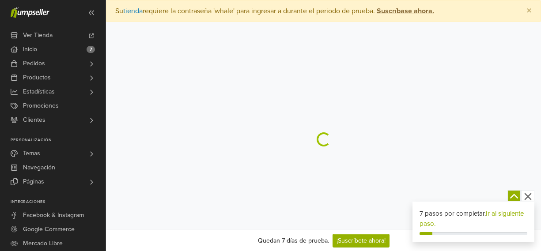  I want to click on span: Clientes, so click(34, 120).